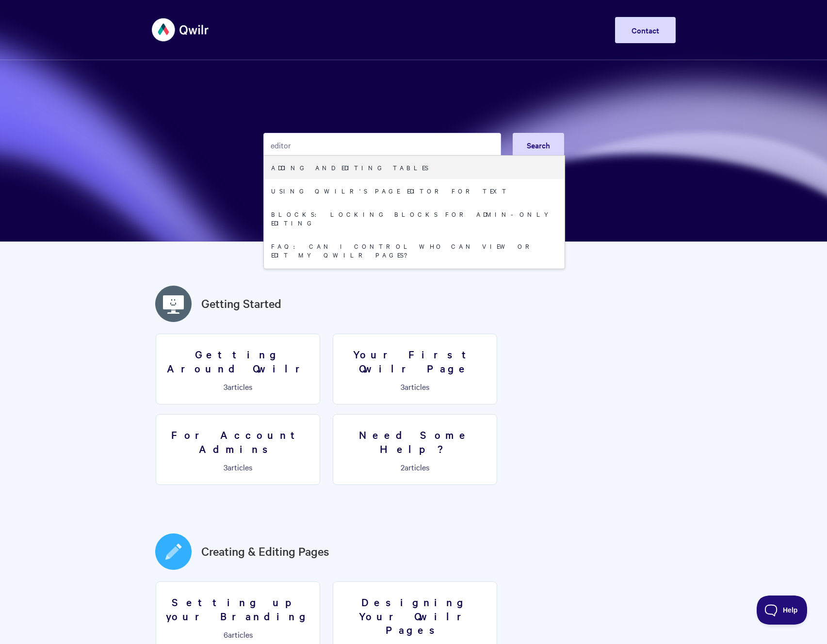  What do you see at coordinates (226, 635) in the screenshot?
I see `span: 6` at bounding box center [226, 635].